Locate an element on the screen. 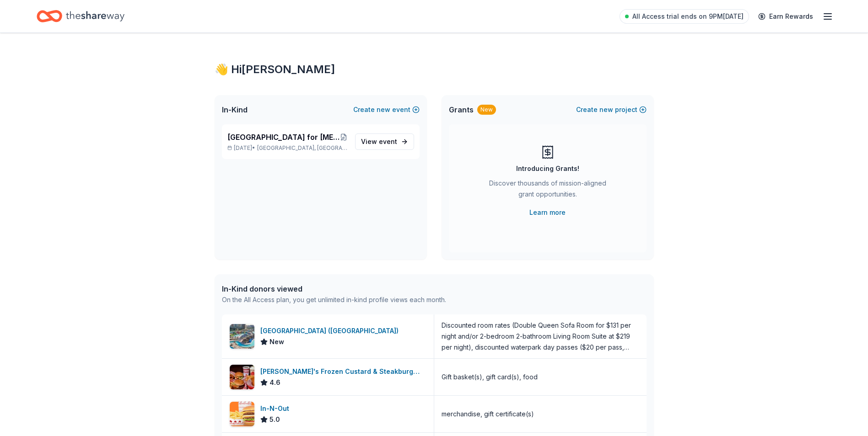 The image size is (868, 436). span: Grants is located at coordinates (461, 110).